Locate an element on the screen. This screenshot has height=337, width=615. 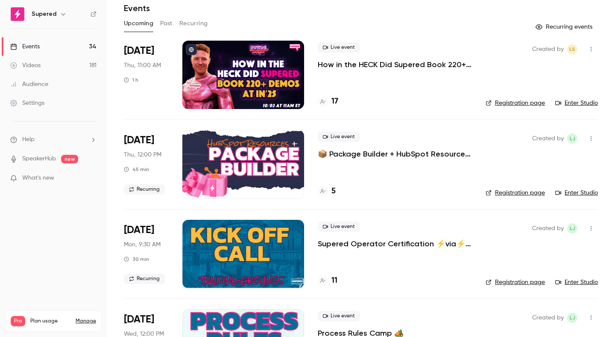
h1: Events is located at coordinates (137, 8).